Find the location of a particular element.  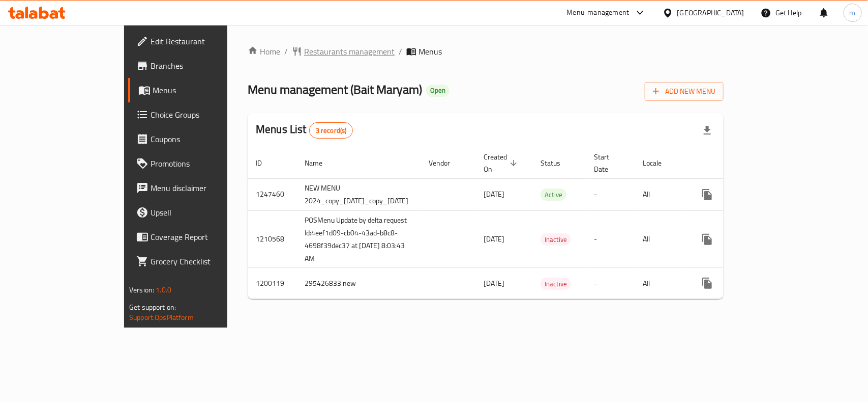

span: Open is located at coordinates (438, 90).